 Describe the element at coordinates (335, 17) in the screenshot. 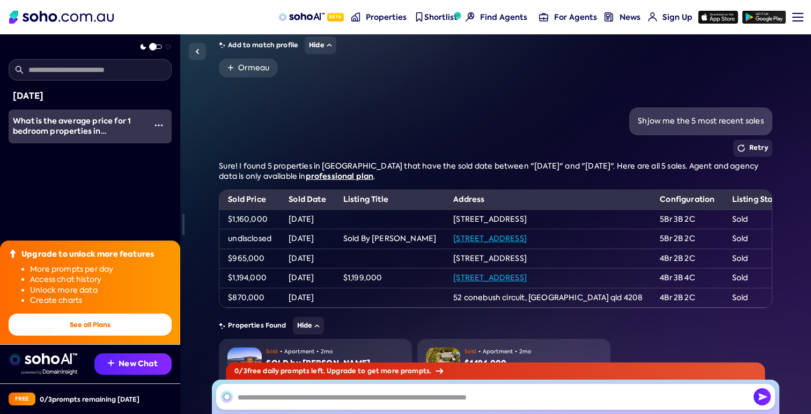

I see `span: Beta` at that location.